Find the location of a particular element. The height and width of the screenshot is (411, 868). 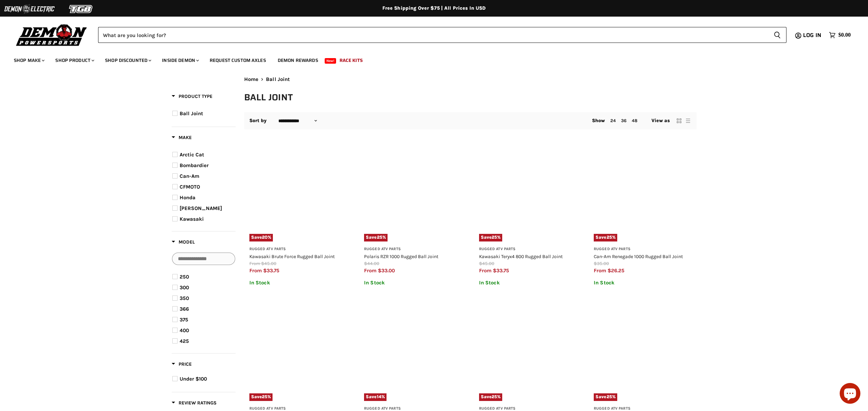

a: Polaris RZR 1000 Rugged Ball JointSave25% is located at coordinates (412, 192).